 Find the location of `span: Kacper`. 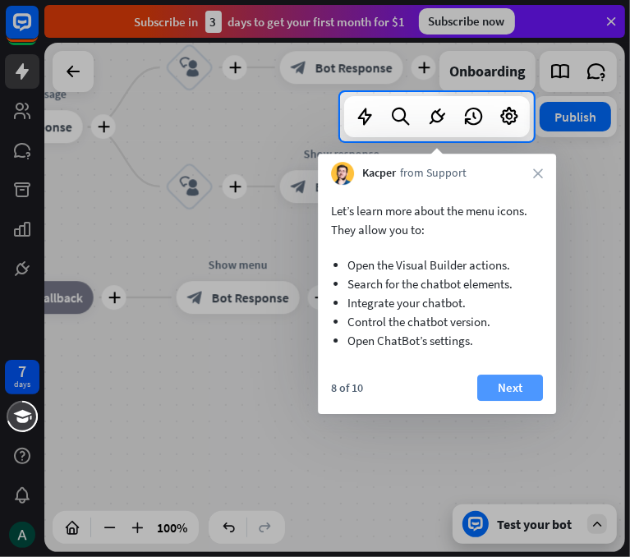

span: Kacper is located at coordinates (378, 173).